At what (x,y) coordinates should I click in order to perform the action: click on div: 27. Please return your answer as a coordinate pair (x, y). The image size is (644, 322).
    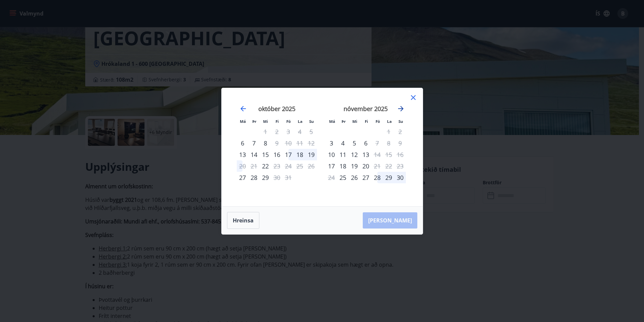
    Looking at the image, I should click on (366, 177).